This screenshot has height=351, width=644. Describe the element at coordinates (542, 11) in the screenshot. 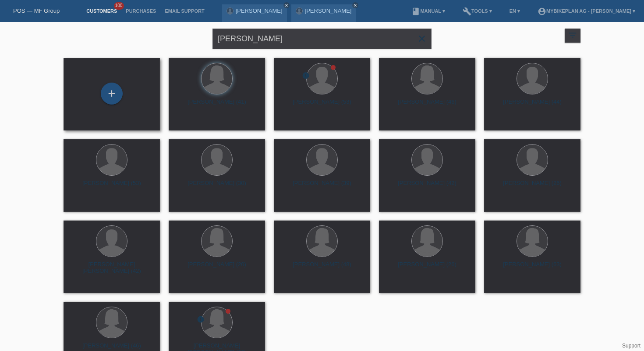

I see `i: account_circle` at that location.